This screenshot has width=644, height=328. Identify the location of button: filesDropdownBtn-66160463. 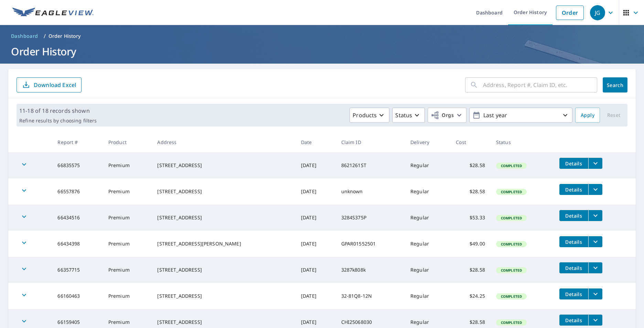
(595, 294).